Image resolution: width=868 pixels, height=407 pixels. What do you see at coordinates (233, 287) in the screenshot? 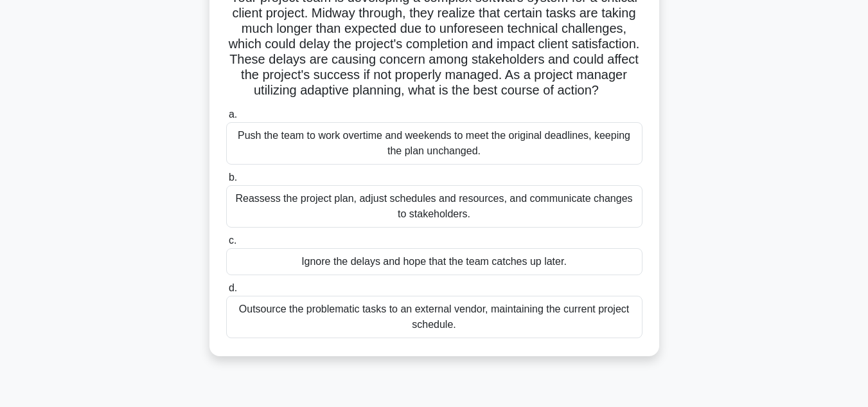
I see `span: d.` at bounding box center [233, 287].